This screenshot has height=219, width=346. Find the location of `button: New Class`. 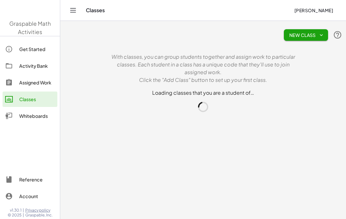

button: New Class is located at coordinates (306, 35).